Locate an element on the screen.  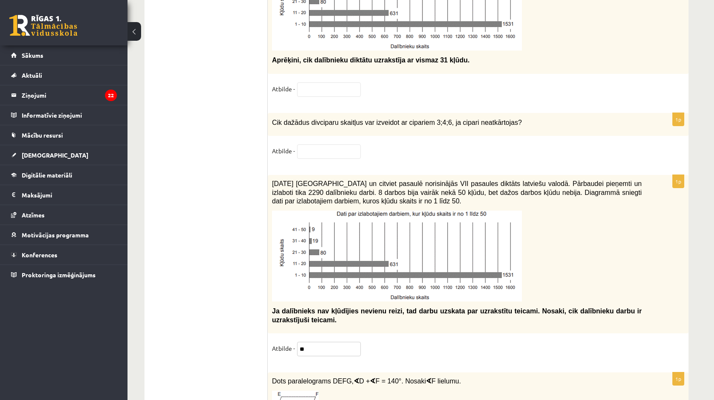
a: Aktuāli is located at coordinates (64, 75).